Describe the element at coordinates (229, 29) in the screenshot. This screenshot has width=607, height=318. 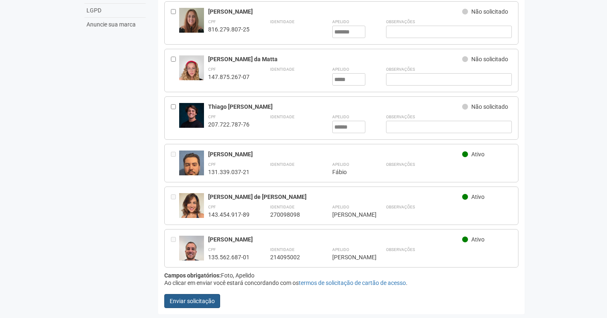
I see `div: 816.279.807-25` at that location.